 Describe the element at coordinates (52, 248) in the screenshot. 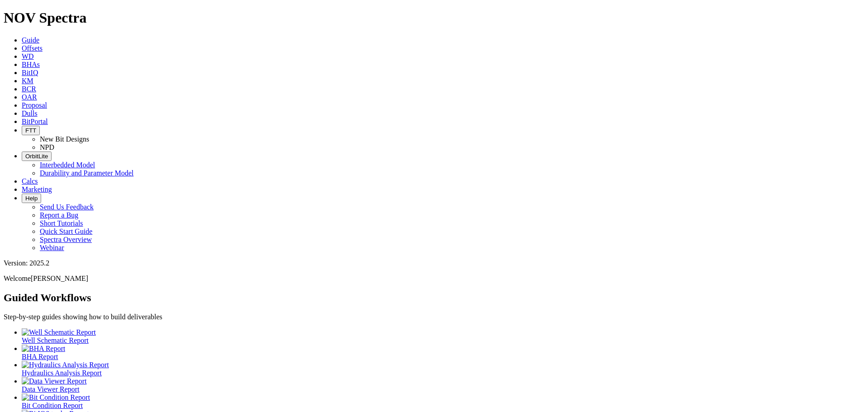

I see `a: Webinar` at that location.